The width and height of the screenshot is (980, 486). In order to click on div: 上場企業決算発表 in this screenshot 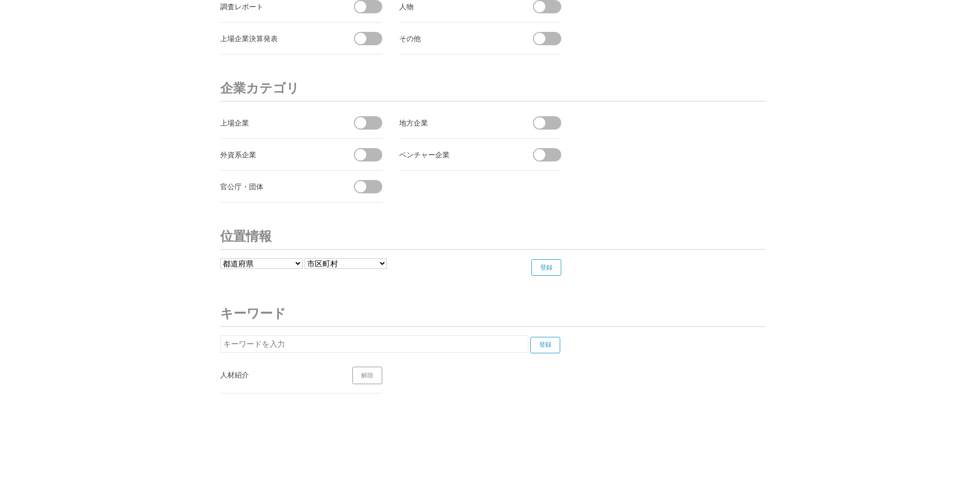, I will do `click(278, 38)`.